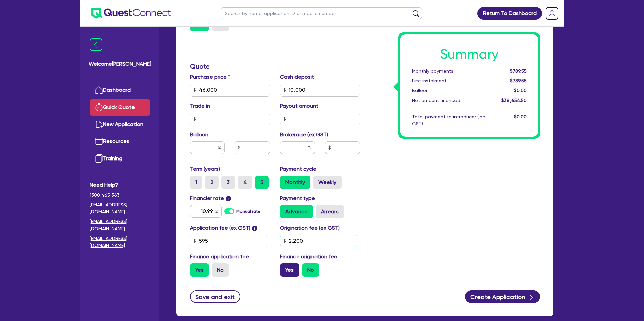  I want to click on label: Manual rate, so click(248, 211).